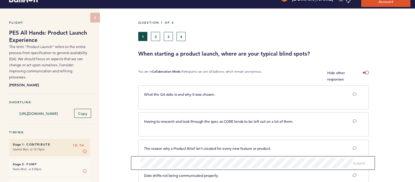 The height and width of the screenshot is (182, 415). Describe the element at coordinates (50, 36) in the screenshot. I see `h1: PES All Hands: Product Launch Experience` at that location.